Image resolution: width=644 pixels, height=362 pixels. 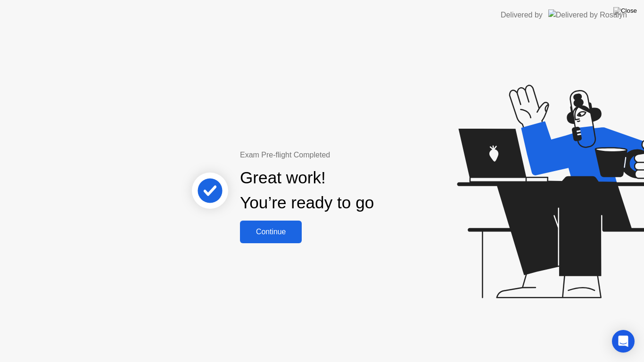 What do you see at coordinates (623, 341) in the screenshot?
I see `div: Open Intercom Messenger` at bounding box center [623, 341].